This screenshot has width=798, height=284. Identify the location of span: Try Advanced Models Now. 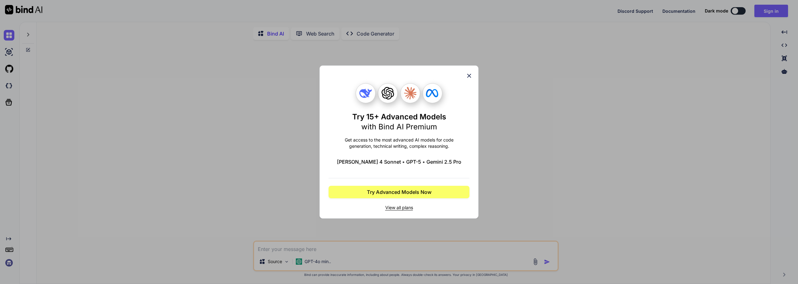
(399, 192).